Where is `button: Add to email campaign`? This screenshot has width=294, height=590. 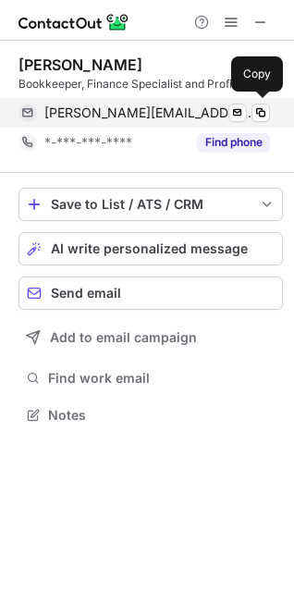
button: Add to email campaign is located at coordinates (151, 338).